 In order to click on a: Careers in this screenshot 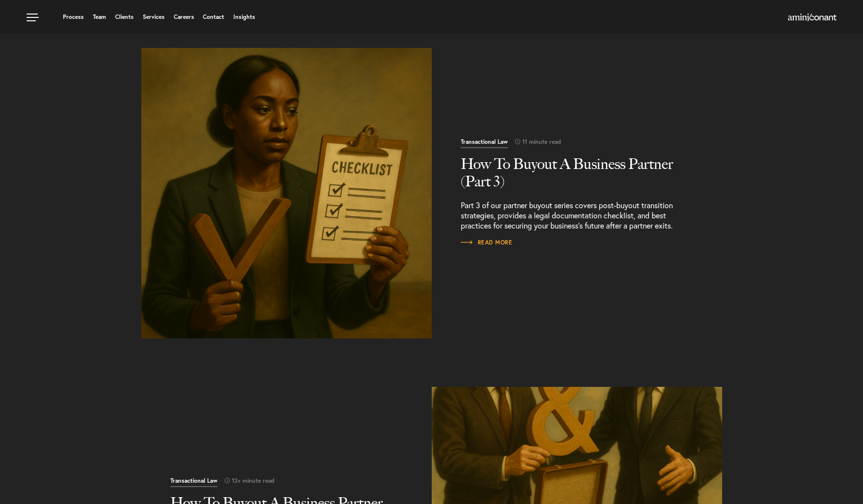, I will do `click(184, 17)`.